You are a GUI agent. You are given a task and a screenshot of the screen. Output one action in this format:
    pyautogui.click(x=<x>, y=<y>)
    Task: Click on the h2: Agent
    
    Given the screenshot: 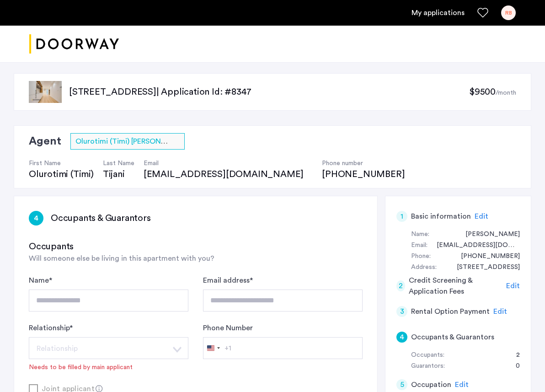 What is the action you would take?
    pyautogui.click(x=45, y=141)
    